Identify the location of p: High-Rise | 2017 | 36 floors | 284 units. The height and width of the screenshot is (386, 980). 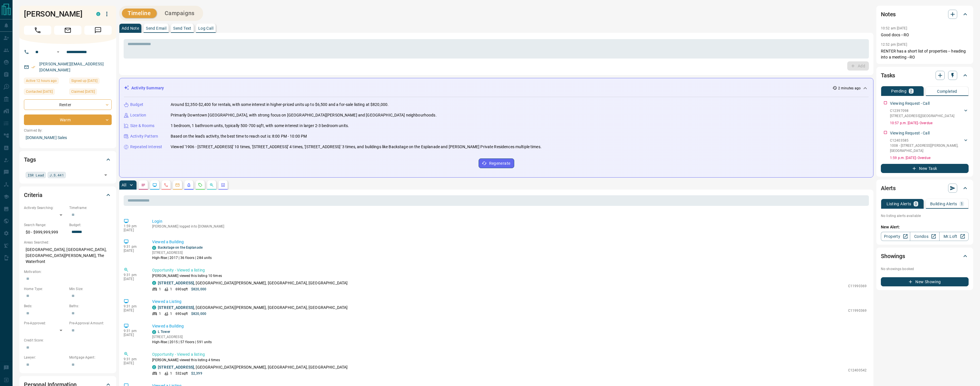
(182, 258).